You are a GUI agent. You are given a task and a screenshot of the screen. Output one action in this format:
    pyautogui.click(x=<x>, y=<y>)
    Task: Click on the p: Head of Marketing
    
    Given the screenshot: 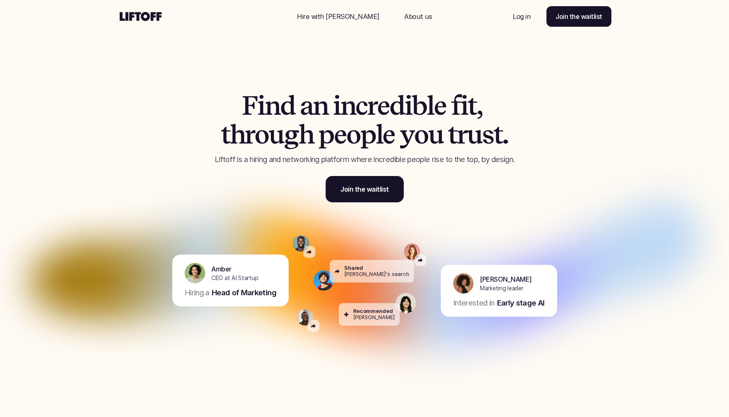 What is the action you would take?
    pyautogui.click(x=244, y=293)
    